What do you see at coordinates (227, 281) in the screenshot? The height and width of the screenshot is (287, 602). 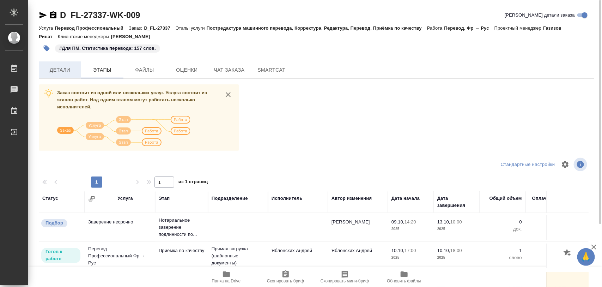 I see `span: Папка на Drive` at bounding box center [227, 281].